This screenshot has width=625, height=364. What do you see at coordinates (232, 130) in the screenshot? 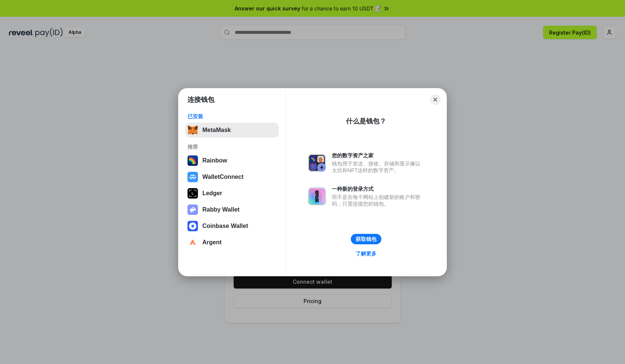
I see `button: MetaMask` at bounding box center [232, 130].